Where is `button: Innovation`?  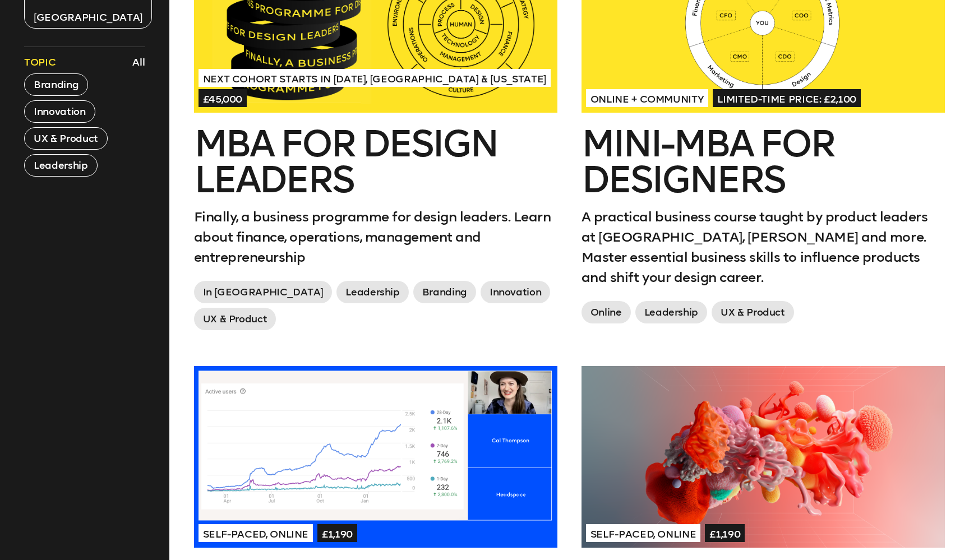
button: Innovation is located at coordinates (59, 111).